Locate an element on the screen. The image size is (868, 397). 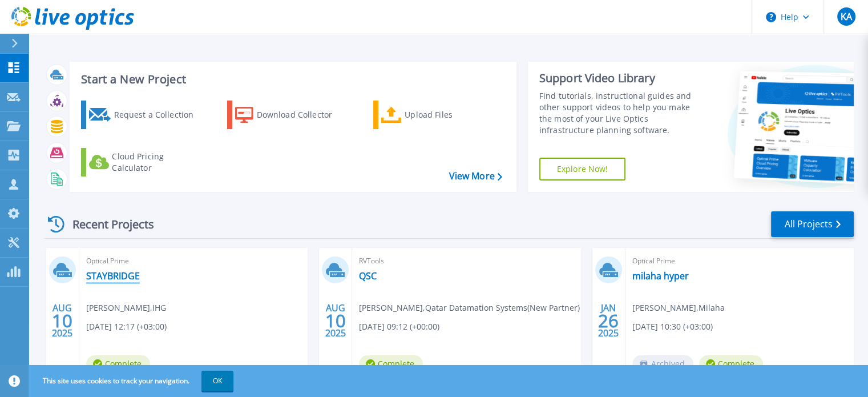
a: Upload Files is located at coordinates (437, 115).